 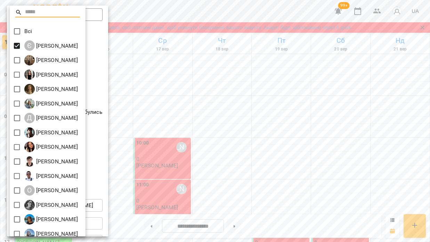 What do you see at coordinates (51, 60) in the screenshot?
I see `div: Аліна Кузьмік` at bounding box center [51, 60].